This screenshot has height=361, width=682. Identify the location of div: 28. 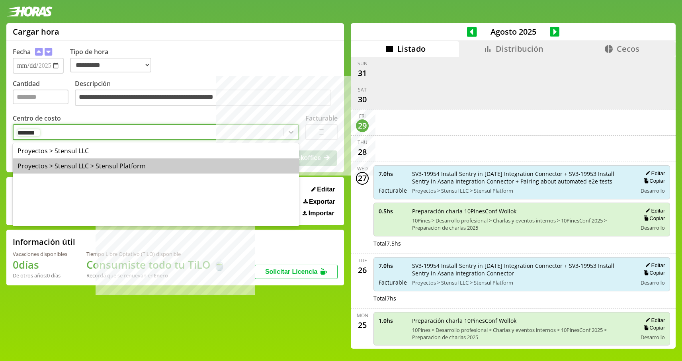
(362, 152).